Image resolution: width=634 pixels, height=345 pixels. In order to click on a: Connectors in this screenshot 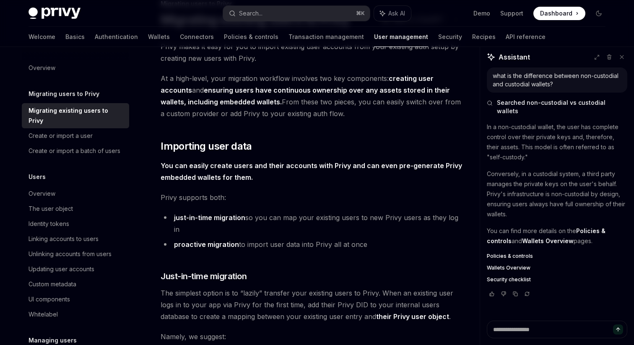, I will do `click(197, 37)`.